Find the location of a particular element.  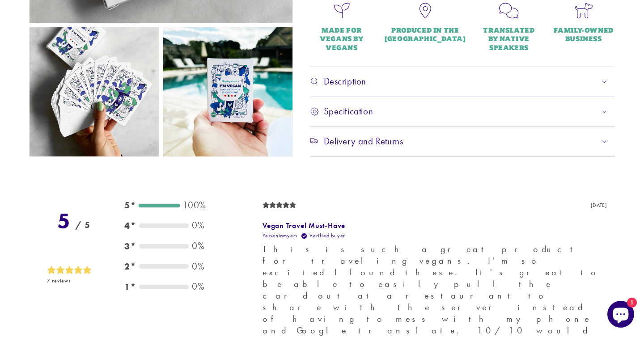

span: MADE FOR VEGANS BY VEGANS is located at coordinates (342, 39).